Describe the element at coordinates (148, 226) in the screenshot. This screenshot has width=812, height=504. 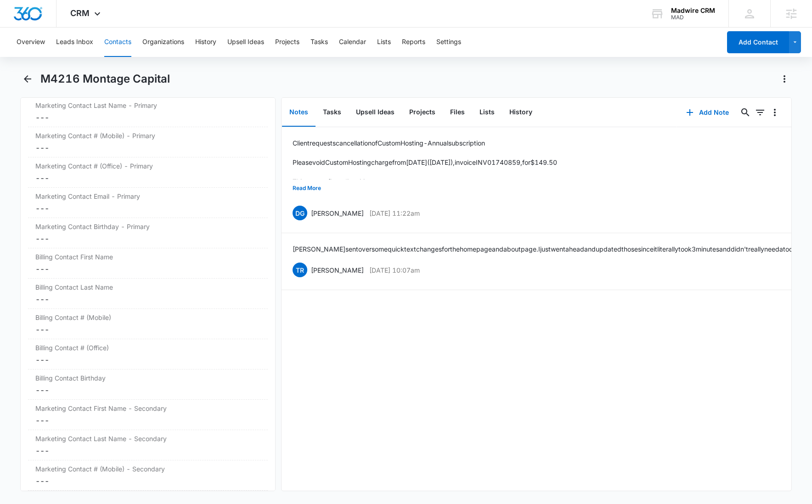
I see `label: Marketing Contact Birthday - Primary` at that location.